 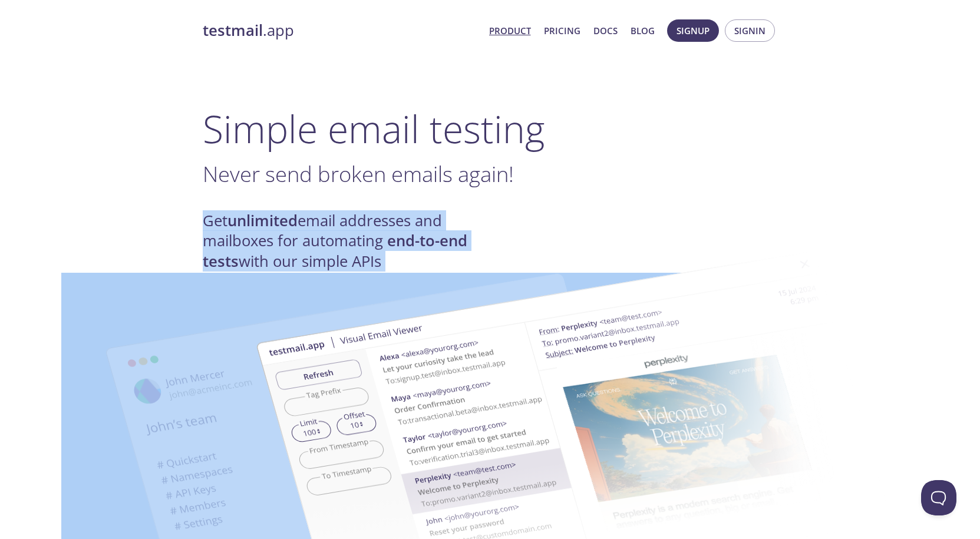 I want to click on span: Signup, so click(x=693, y=30).